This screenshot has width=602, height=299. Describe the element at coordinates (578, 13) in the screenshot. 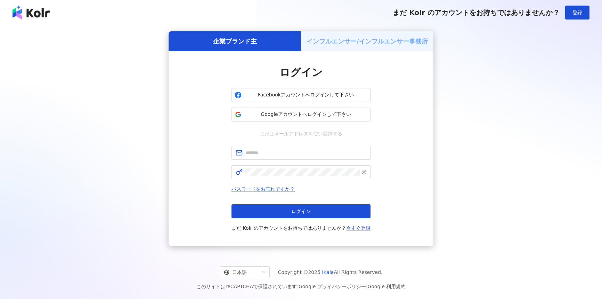

I see `span: 登録` at that location.